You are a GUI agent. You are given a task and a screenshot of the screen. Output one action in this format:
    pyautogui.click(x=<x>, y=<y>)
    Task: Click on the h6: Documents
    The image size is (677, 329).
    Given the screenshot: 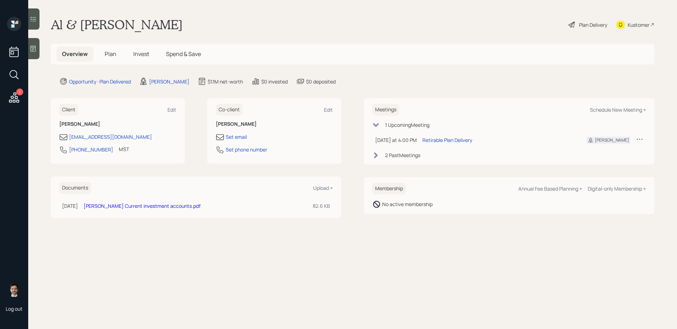 What is the action you would take?
    pyautogui.click(x=75, y=188)
    